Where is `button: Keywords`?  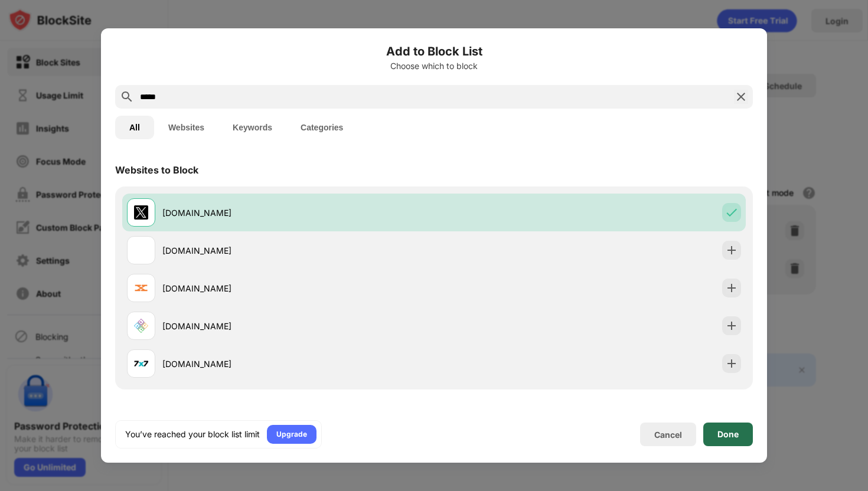
button: Keywords is located at coordinates (253, 128).